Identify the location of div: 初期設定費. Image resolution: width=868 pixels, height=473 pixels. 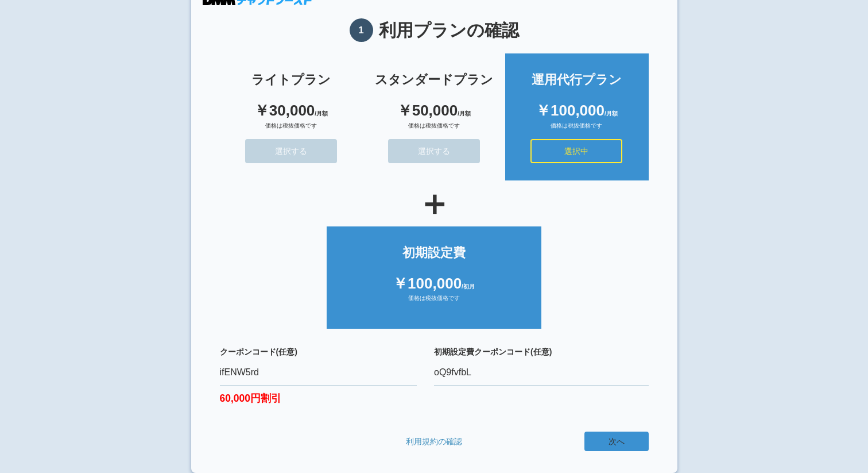
(434, 252).